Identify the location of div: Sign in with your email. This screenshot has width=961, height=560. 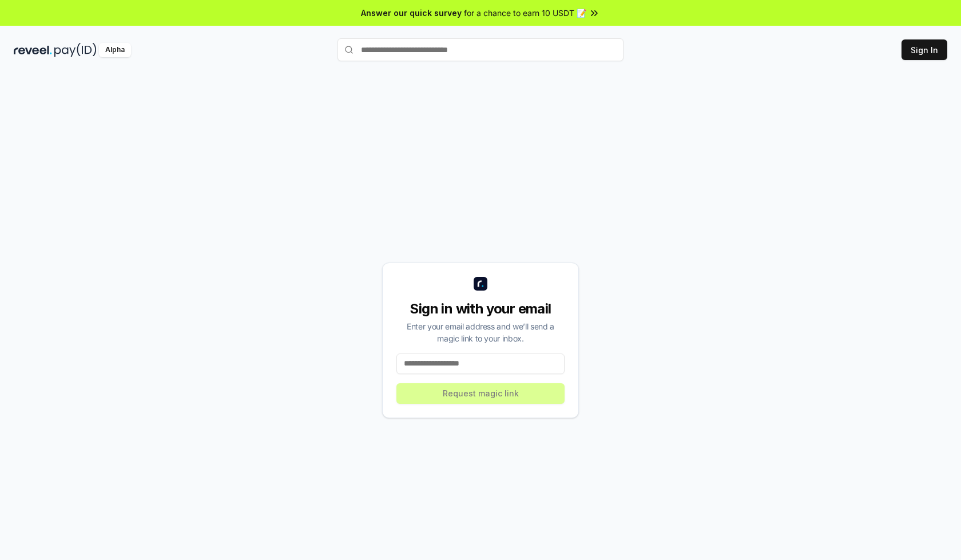
(480, 309).